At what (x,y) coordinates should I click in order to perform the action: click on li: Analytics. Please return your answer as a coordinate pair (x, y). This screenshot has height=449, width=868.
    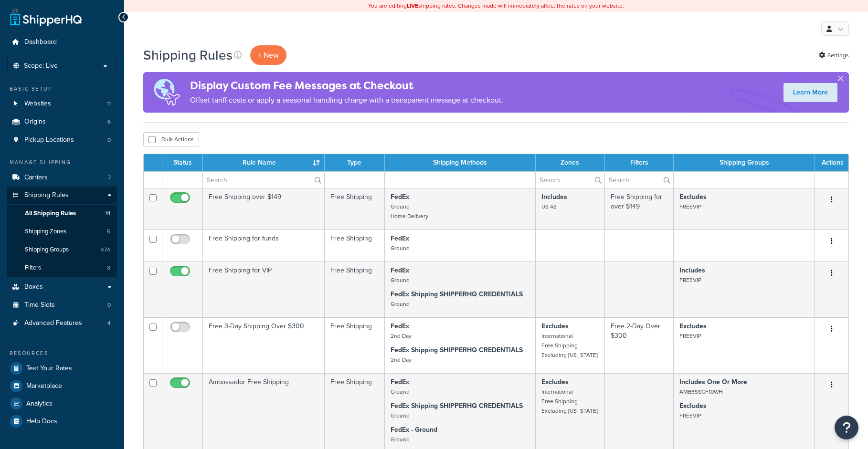
    Looking at the image, I should click on (62, 404).